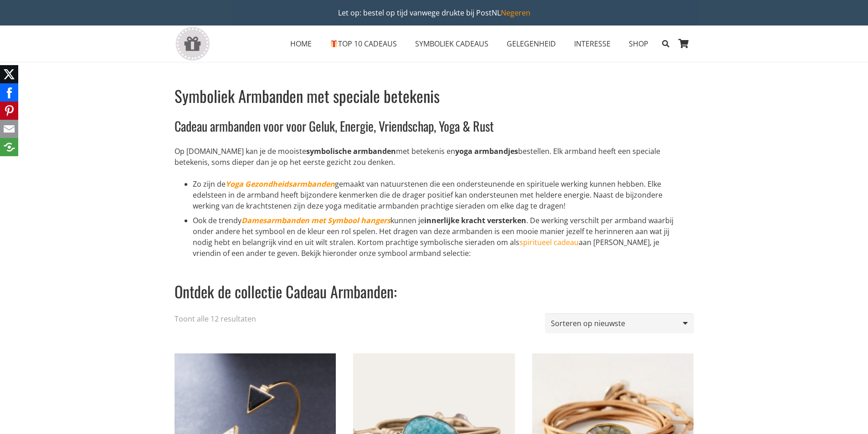  I want to click on span: HOME, so click(301, 44).